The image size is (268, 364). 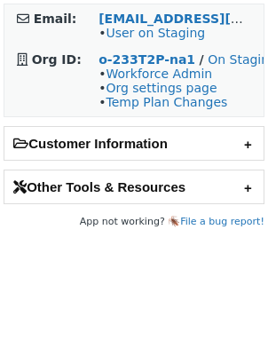 I want to click on strong: Email:, so click(x=55, y=19).